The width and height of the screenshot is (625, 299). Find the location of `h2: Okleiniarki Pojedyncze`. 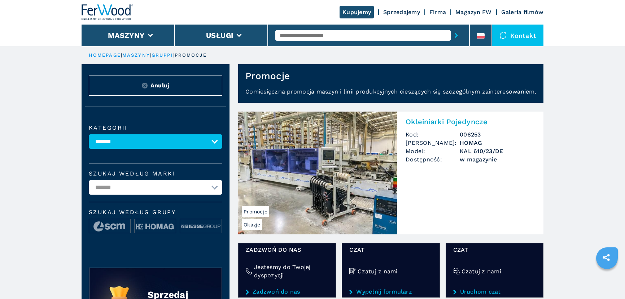

h2: Okleiniarki Pojedyncze is located at coordinates (470, 122).